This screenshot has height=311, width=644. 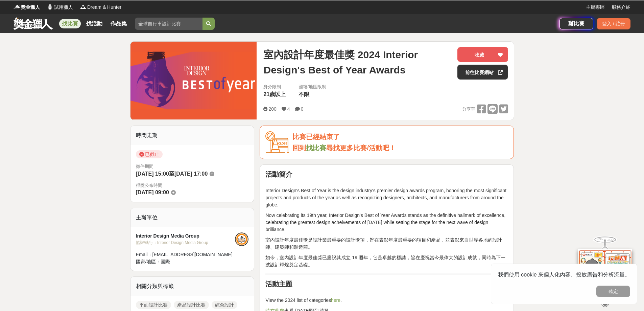 What do you see at coordinates (482, 55) in the screenshot?
I see `button: 收藏` at bounding box center [482, 55].